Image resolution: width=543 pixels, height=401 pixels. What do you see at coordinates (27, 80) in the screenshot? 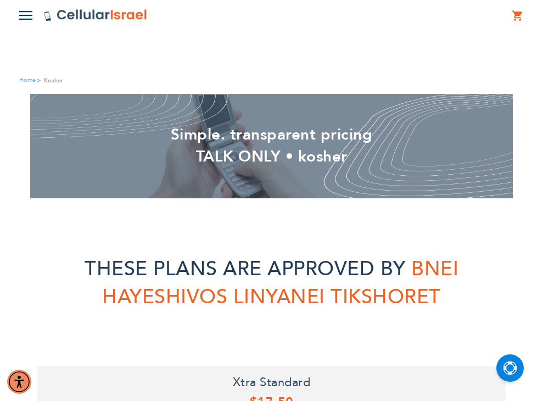
I see `a: Home` at bounding box center [27, 80].